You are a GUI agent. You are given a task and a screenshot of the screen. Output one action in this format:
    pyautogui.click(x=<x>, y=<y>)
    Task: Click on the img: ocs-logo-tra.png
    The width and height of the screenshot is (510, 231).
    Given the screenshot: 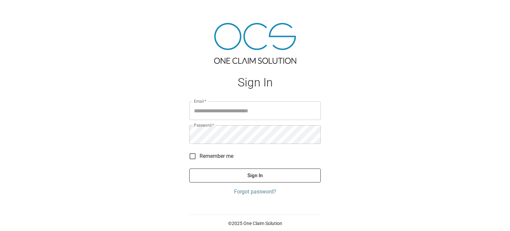 What is the action you would take?
    pyautogui.click(x=255, y=43)
    